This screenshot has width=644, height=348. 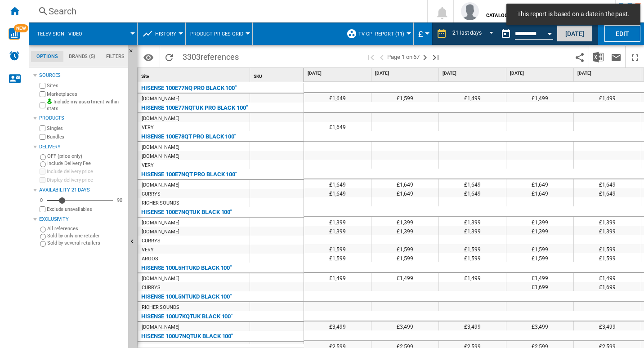 I want to click on label: Sold by only one retailer, so click(x=86, y=235).